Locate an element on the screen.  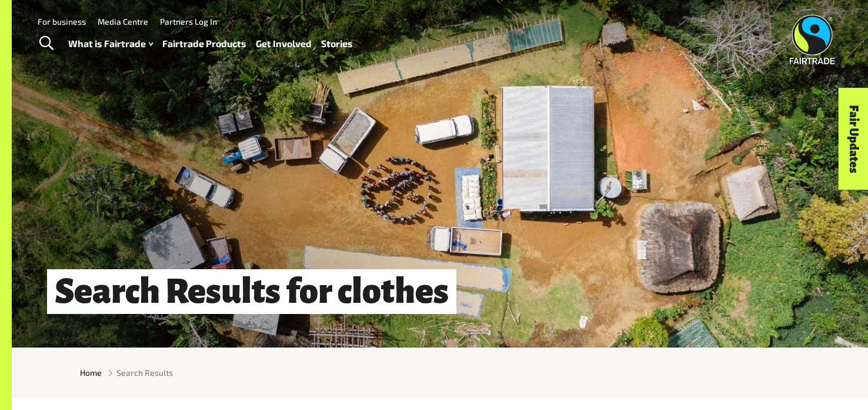
span: Home is located at coordinates (91, 372).